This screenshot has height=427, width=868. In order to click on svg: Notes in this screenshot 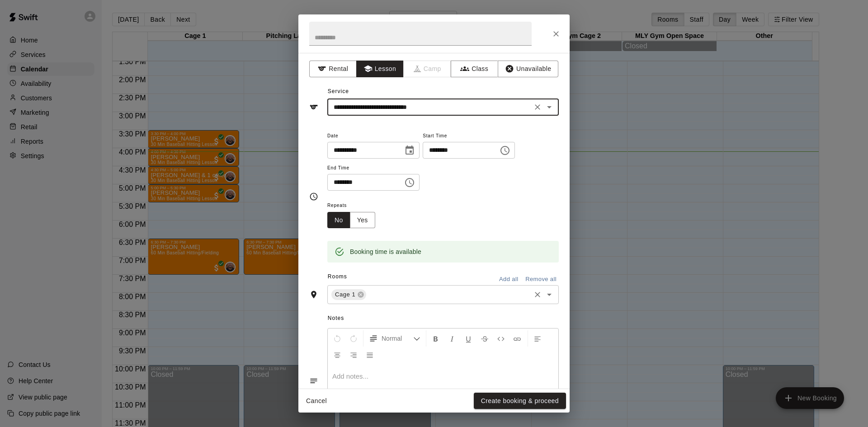, I will do `click(314, 380)`.